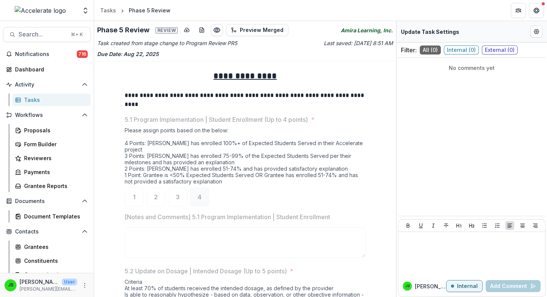 This screenshot has width=547, height=297. What do you see at coordinates (51, 216) in the screenshot?
I see `a: Document Templates` at bounding box center [51, 216].